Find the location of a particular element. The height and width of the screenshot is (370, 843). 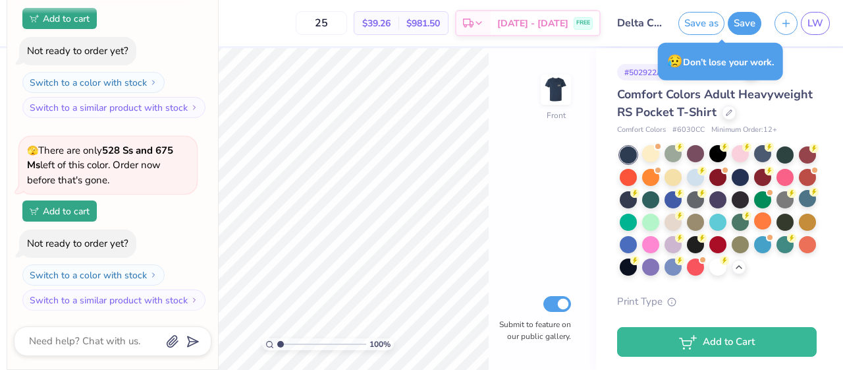

img: Front is located at coordinates (556, 90).